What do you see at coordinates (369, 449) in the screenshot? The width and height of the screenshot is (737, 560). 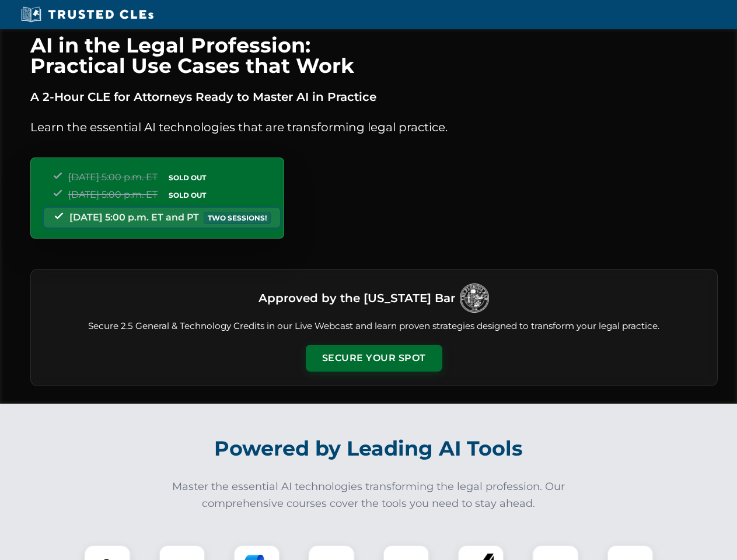 I see `h2: Powered by Leading AI Tools` at bounding box center [369, 449].